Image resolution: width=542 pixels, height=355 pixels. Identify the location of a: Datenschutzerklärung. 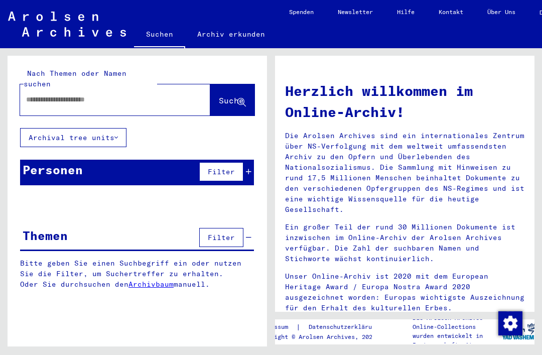
(346, 327).